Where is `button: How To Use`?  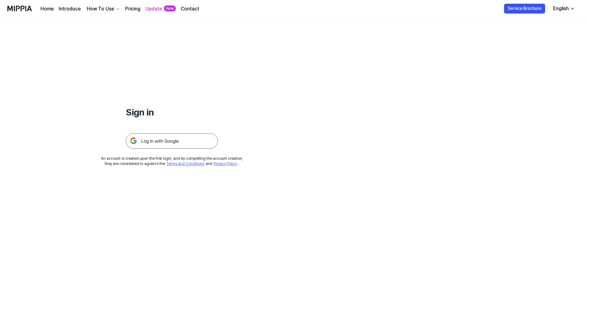 button: How To Use is located at coordinates (103, 9).